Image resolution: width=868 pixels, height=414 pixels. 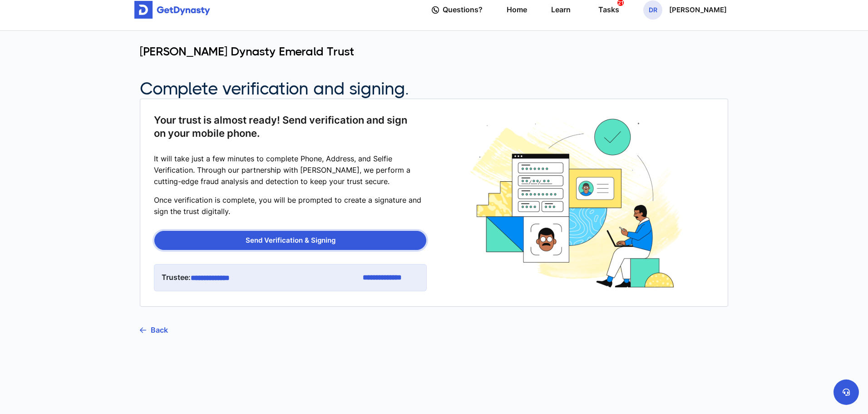 I want to click on img: go back icon, so click(x=143, y=330).